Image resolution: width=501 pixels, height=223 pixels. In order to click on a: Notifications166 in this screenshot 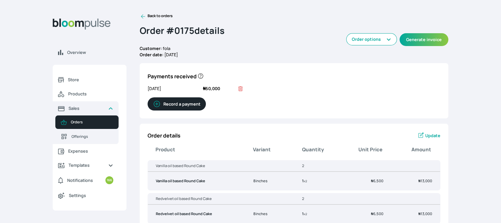, I will do `click(86, 181)`.